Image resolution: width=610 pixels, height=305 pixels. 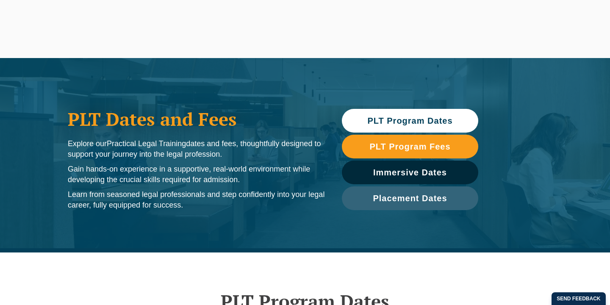 I want to click on a: Immersive Dates, so click(x=410, y=172).